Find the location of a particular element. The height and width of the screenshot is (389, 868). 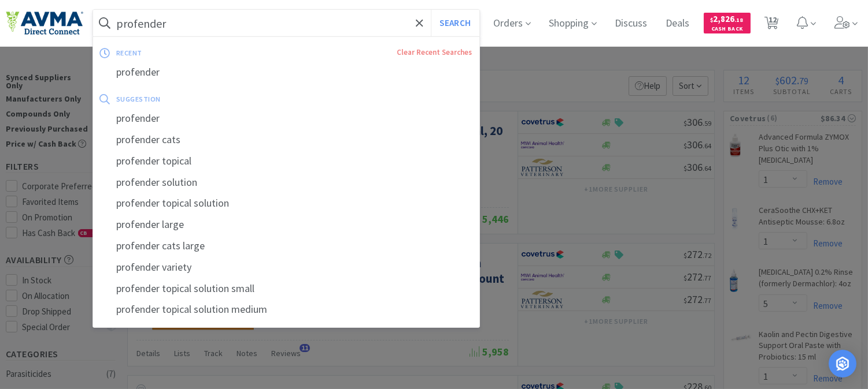

div: recent is located at coordinates (193, 53).